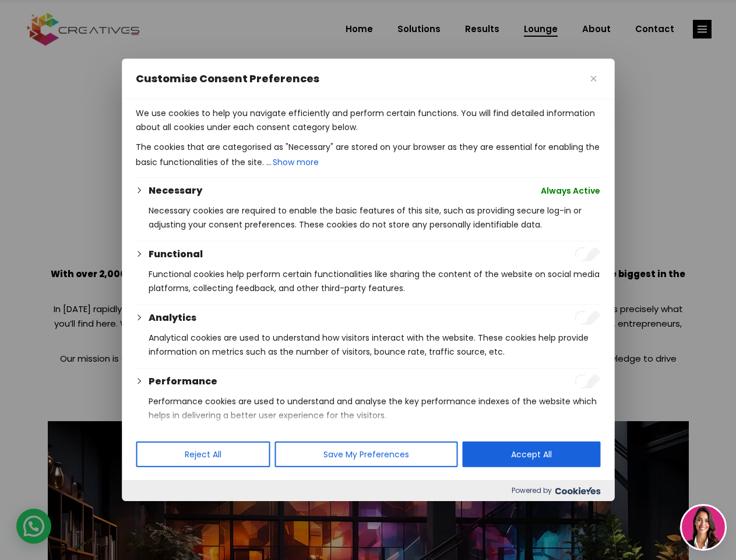  Describe the element at coordinates (368, 120) in the screenshot. I see `p: We use cookies to help you navigate efficiently and perform certain functions. You will find deta...` at that location.